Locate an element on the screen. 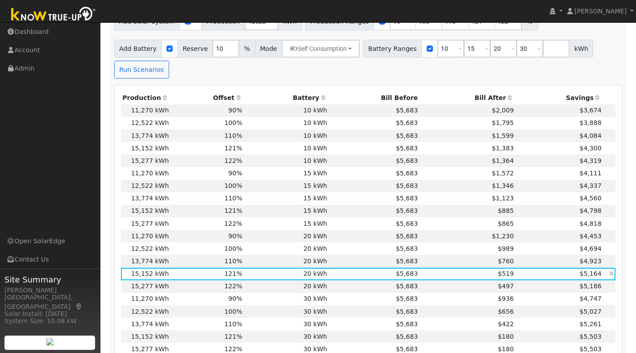  span: $422 is located at coordinates (505, 324).